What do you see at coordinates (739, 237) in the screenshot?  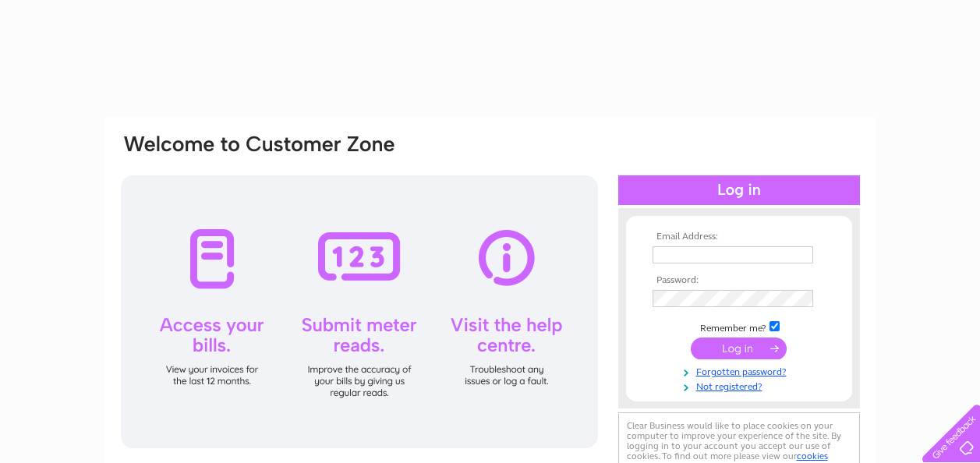 I see `th: Email Address:` at bounding box center [739, 237].